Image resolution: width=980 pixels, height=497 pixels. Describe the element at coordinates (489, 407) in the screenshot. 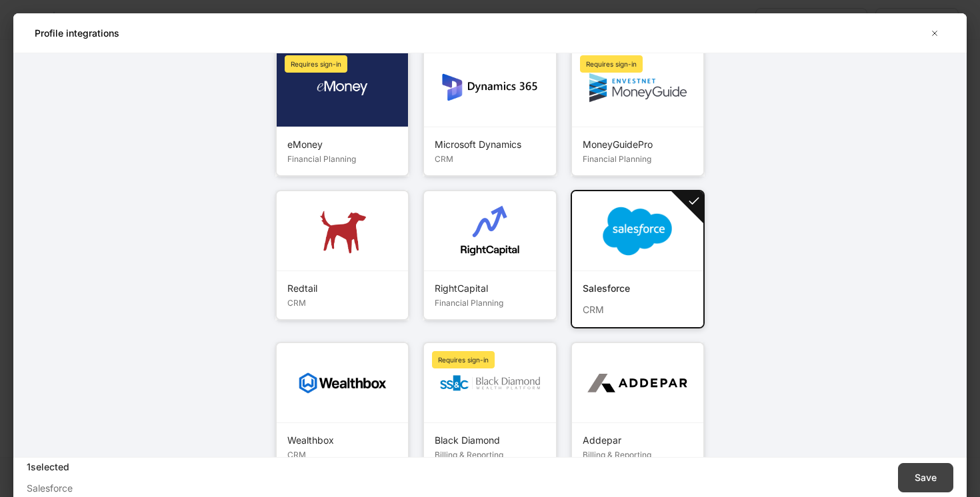

I see `input: Black Diamond logoBlack DiamondBilling & ReportingRequires sign-in` at that location.